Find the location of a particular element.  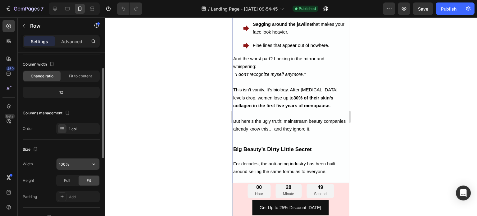

button: 7 is located at coordinates (24, 9).